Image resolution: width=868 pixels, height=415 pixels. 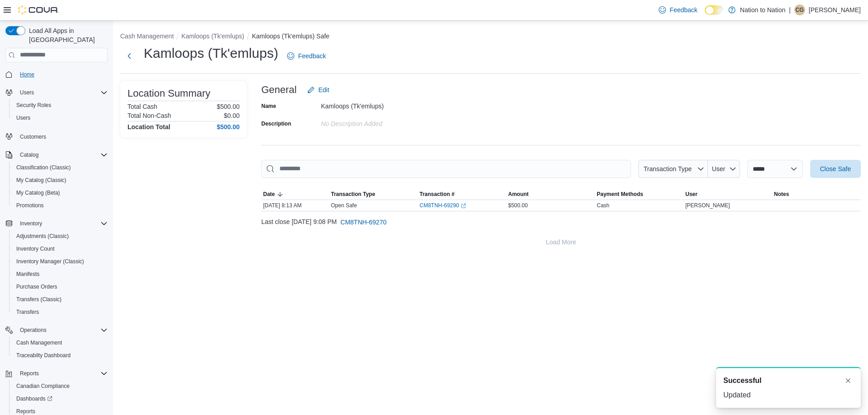 I want to click on span: Traceabilty Dashboard, so click(x=60, y=355).